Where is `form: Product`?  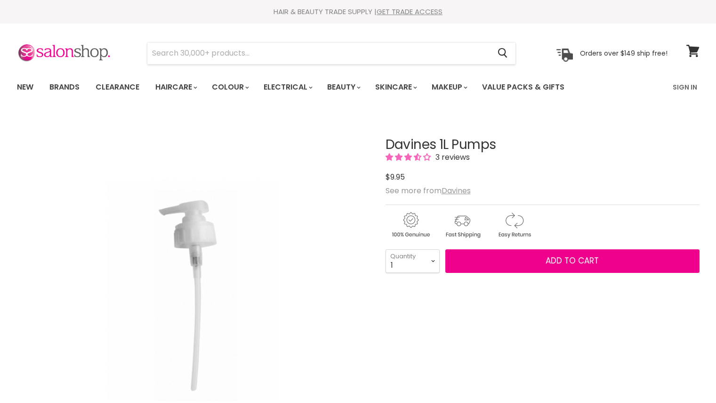 form: Product is located at coordinates (332, 53).